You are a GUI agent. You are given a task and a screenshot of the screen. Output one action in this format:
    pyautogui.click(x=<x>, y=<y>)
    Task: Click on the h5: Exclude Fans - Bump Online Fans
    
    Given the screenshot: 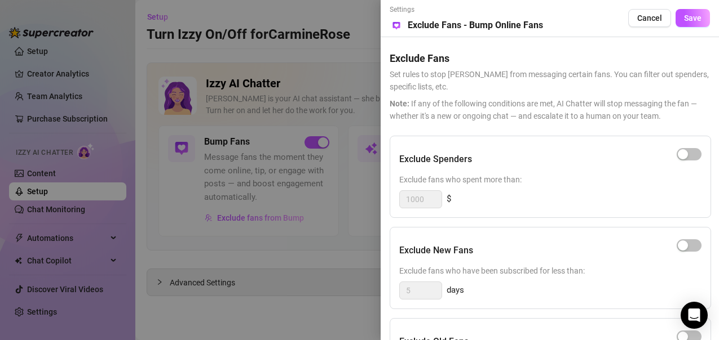 What is the action you would take?
    pyautogui.click(x=475, y=25)
    